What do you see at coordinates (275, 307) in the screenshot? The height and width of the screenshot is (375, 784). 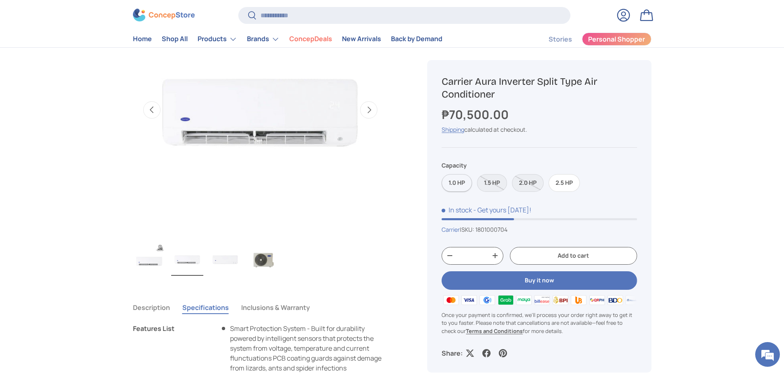 I see `button: Inclusions & Warranty` at bounding box center [275, 307].